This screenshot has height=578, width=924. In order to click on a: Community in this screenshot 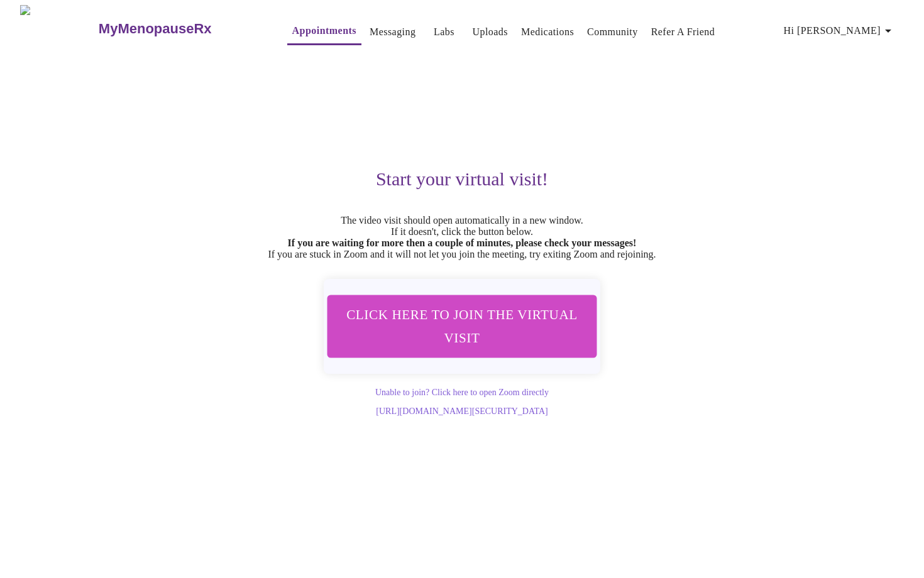, I will do `click(612, 32)`.